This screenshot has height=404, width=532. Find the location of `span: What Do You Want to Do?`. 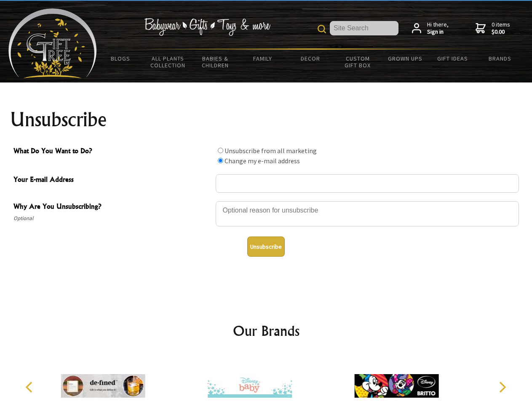

span: What Do You Want to Do? is located at coordinates (112, 151).